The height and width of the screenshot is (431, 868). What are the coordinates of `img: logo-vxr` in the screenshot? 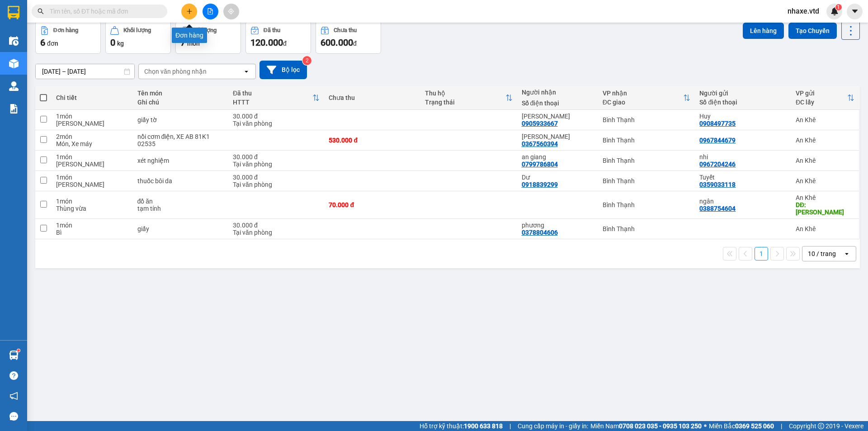 It's located at (14, 13).